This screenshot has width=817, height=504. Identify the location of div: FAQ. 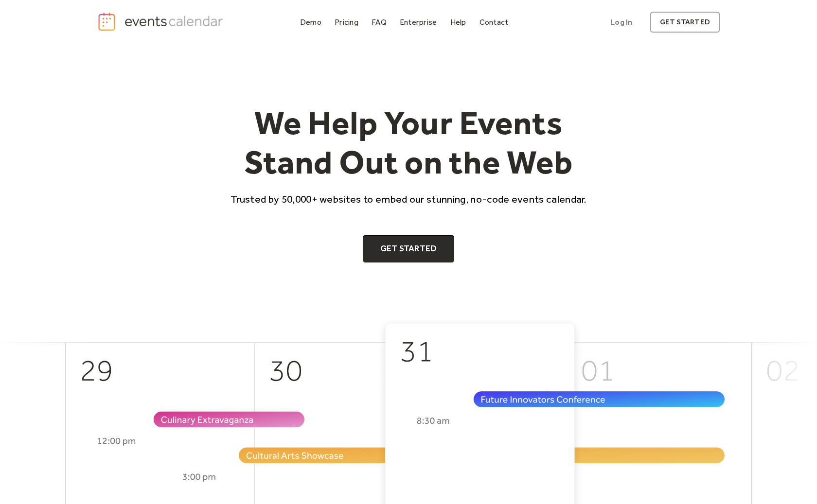
(379, 22).